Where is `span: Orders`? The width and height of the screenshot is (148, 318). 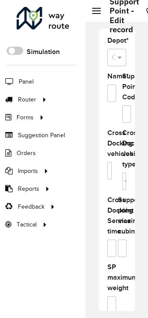 span: Orders is located at coordinates (26, 153).